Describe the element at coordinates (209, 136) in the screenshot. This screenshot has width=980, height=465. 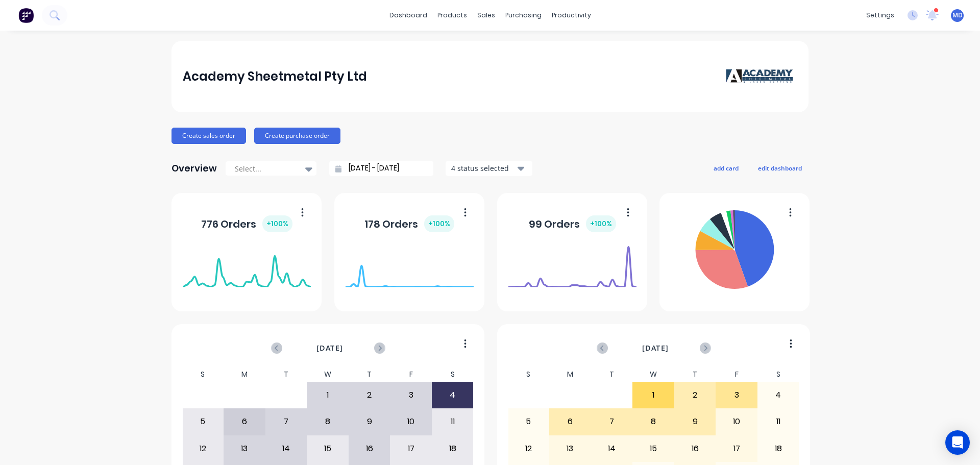
I see `button: Create sales order` at that location.